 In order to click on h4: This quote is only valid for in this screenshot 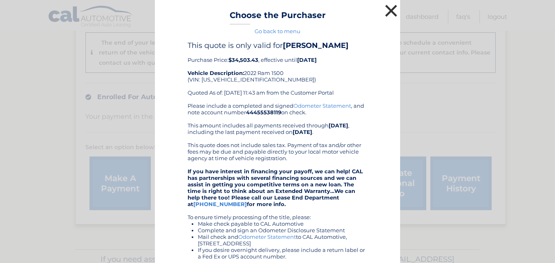, I will do `click(278, 45)`.